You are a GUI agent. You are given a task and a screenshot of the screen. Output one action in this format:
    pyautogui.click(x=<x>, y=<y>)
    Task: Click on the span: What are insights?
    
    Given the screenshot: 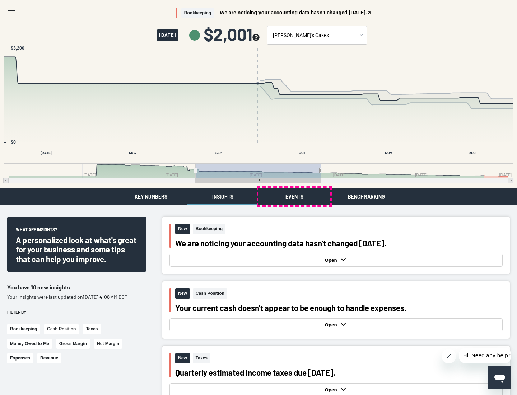 What is the action you would take?
    pyautogui.click(x=36, y=231)
    